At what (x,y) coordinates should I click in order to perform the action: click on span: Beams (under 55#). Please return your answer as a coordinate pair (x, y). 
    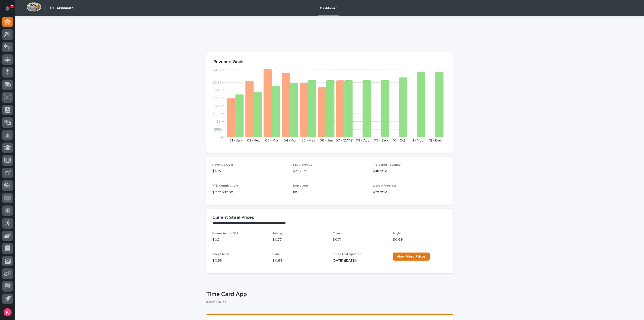
    Looking at the image, I should click on (226, 233).